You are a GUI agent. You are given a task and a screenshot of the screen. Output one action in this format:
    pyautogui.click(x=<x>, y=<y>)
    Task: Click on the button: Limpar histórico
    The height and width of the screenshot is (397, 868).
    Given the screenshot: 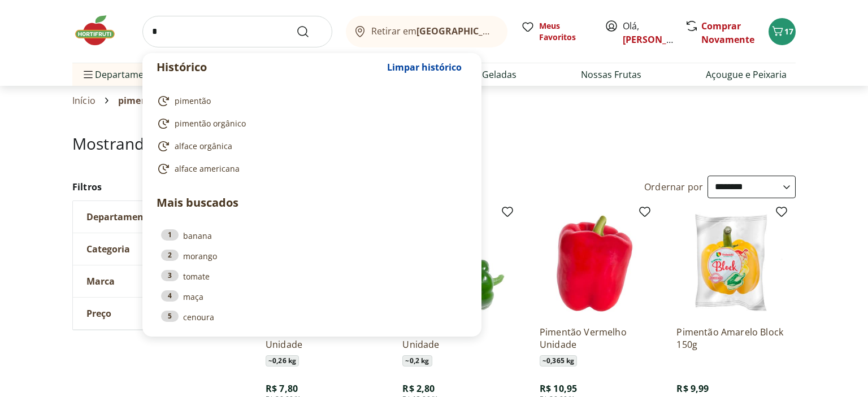 What is the action you would take?
    pyautogui.click(x=425, y=67)
    